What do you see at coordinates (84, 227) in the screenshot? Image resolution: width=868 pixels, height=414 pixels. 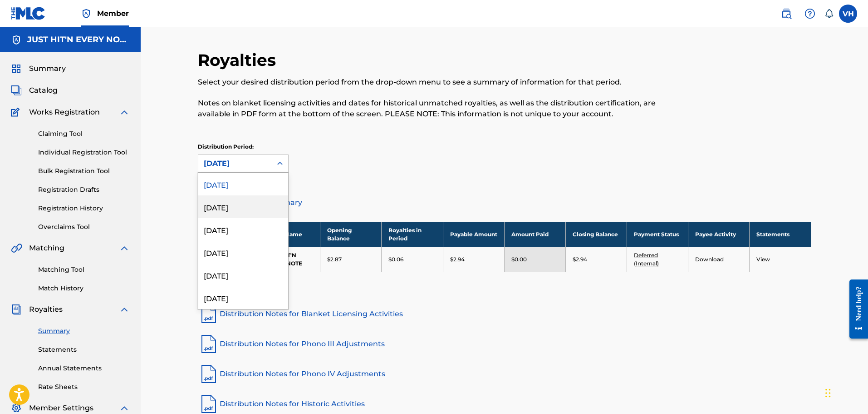 I see `a: Overclaims Tool` at bounding box center [84, 227].